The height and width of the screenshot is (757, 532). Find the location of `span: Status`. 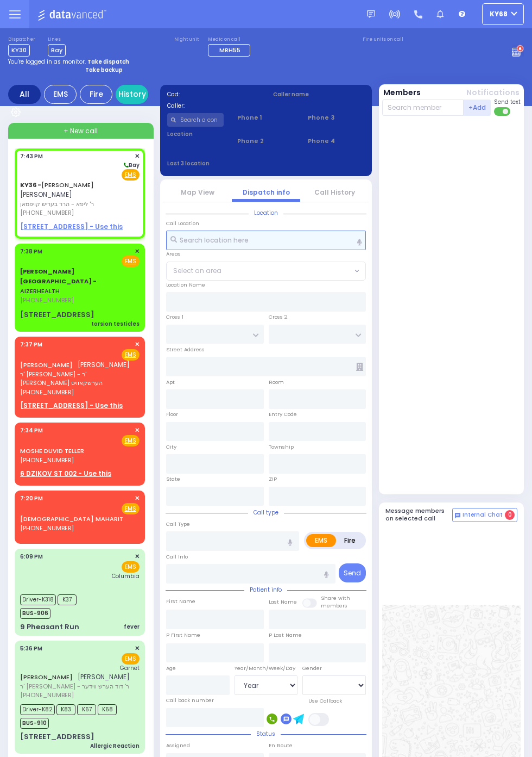

span: Status is located at coordinates (266, 733).